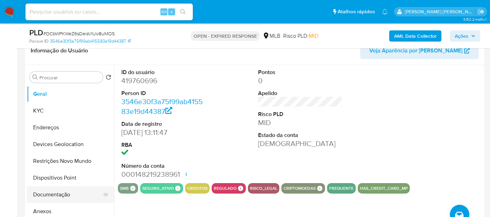  What do you see at coordinates (164, 145) in the screenshot?
I see `dt: RBA` at bounding box center [164, 145].